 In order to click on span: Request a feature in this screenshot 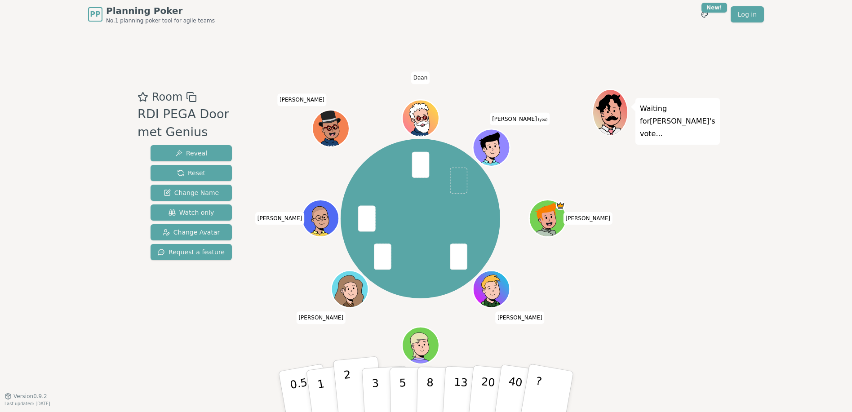, I will do `click(191, 252)`.